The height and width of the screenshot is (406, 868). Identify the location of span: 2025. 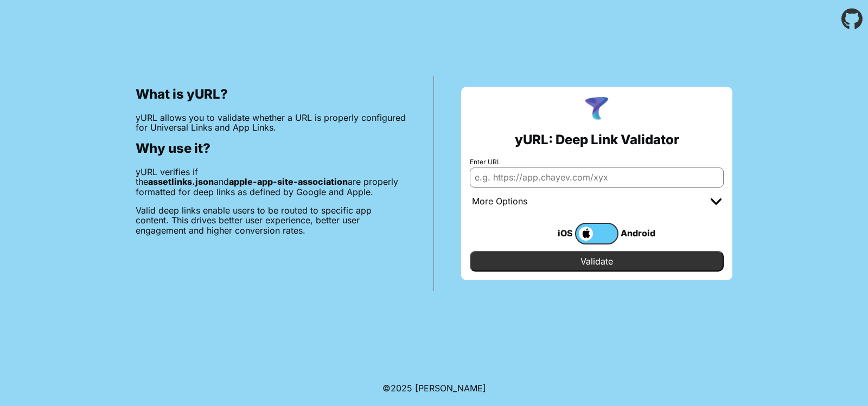
(402, 388).